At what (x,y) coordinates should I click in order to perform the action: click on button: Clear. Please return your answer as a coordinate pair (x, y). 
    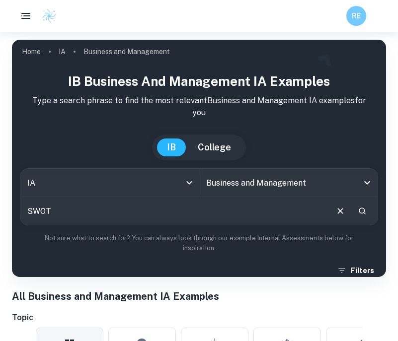
    Looking at the image, I should click on (340, 211).